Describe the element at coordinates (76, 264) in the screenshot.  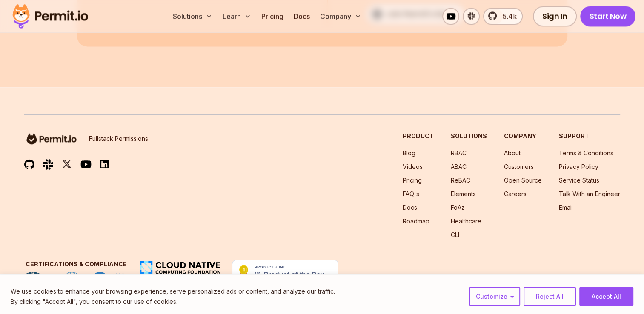
I see `h3: Certifications & Compliance` at that location.